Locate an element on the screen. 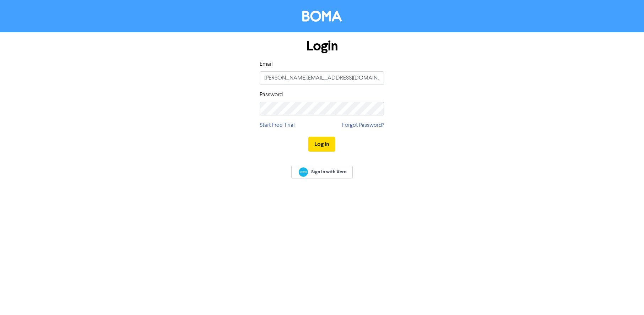 The width and height of the screenshot is (644, 315). img: Xero logo is located at coordinates (303, 172).